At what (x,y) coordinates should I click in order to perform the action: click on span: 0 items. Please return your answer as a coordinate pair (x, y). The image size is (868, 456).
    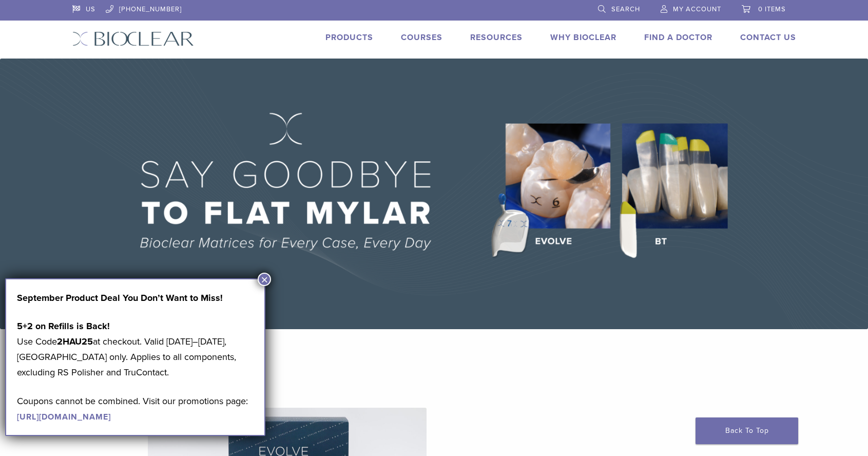
    Looking at the image, I should click on (772, 9).